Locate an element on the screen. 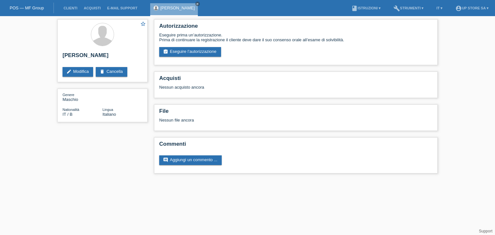 The image size is (495, 235). i: edit is located at coordinates (69, 72).